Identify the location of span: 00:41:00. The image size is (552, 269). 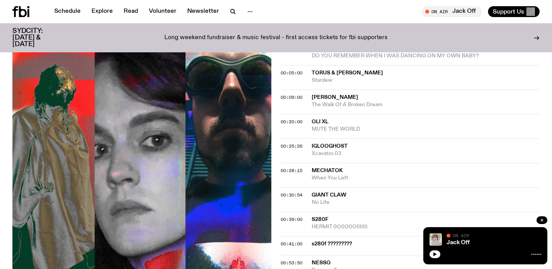
(291, 244).